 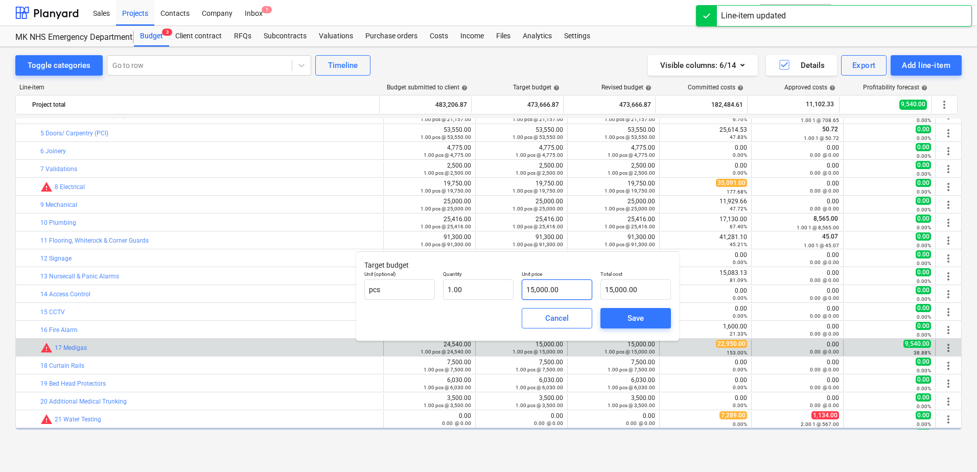 I want to click on span: 35,091.00, so click(x=731, y=183).